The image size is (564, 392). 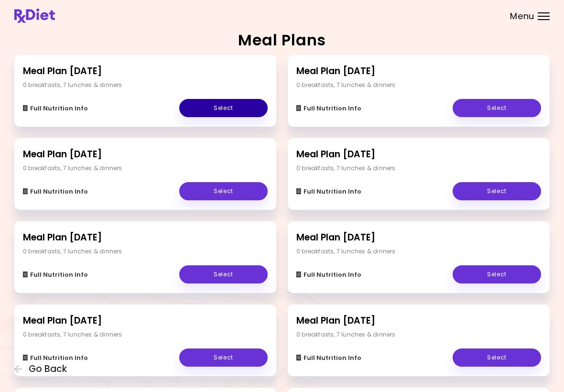 What do you see at coordinates (47, 369) in the screenshot?
I see `span: Go Back` at bounding box center [47, 369].